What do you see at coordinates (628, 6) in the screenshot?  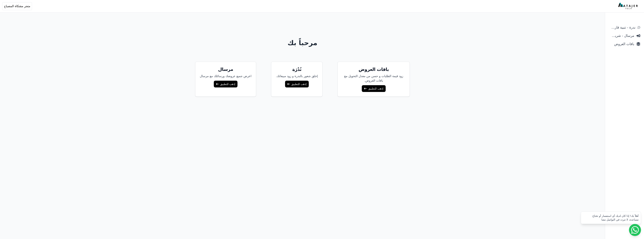 I see `img: MatajerTech Logo` at bounding box center [628, 6].